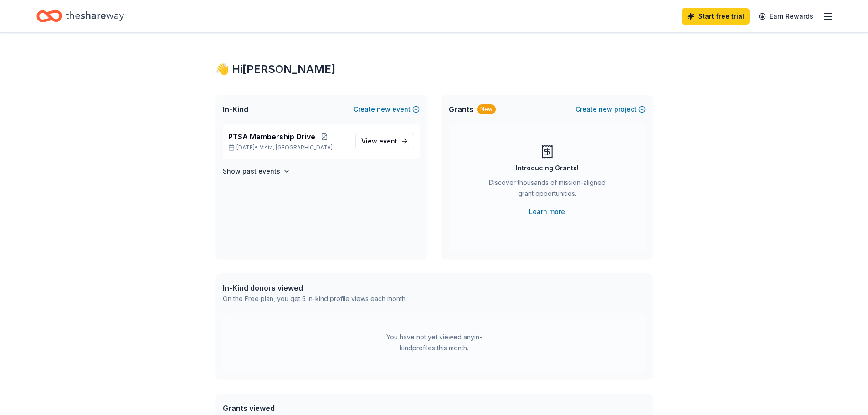  What do you see at coordinates (315, 298) in the screenshot?
I see `div: On the Free plan, you get 5 in-kind profile views each month.` at bounding box center [315, 298].